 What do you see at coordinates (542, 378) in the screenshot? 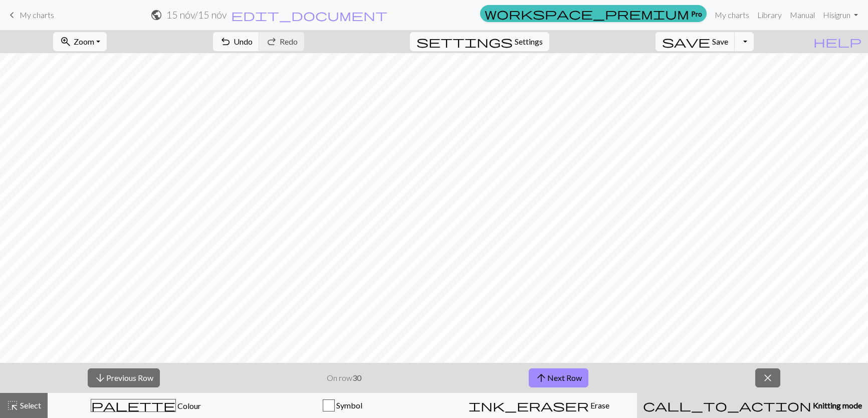
I see `span: arrow_upward` at bounding box center [542, 378].